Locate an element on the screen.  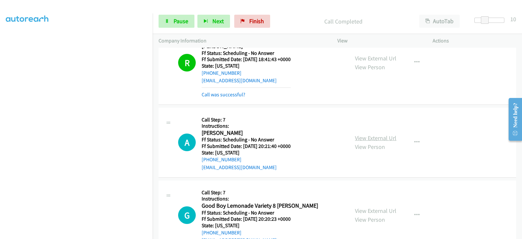
a: Pause is located at coordinates (176, 21).